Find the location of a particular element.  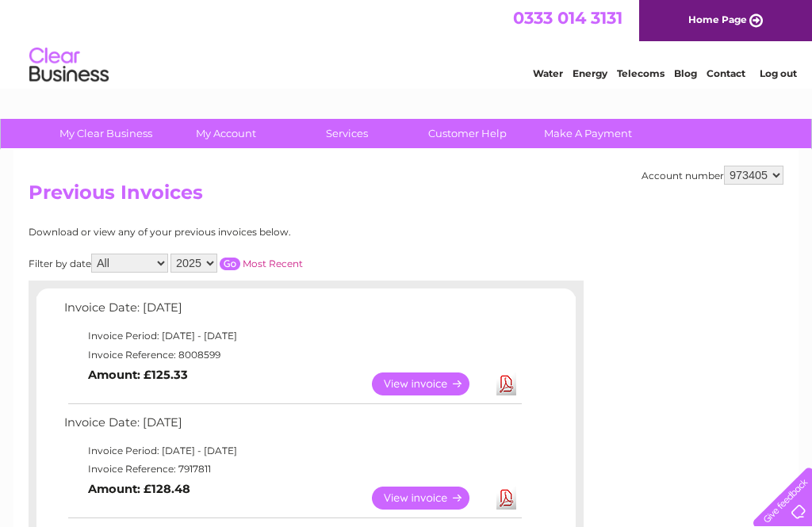

td: Invoice Reference: 8008599 is located at coordinates (292, 355).